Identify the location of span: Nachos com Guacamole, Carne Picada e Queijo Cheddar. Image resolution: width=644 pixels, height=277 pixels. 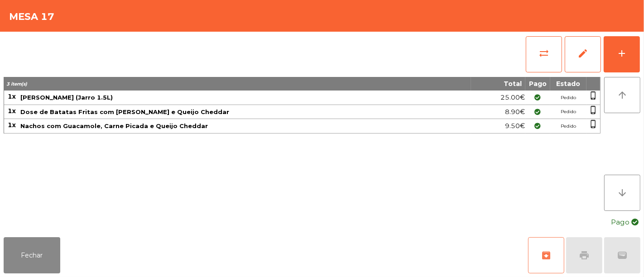
(114, 126).